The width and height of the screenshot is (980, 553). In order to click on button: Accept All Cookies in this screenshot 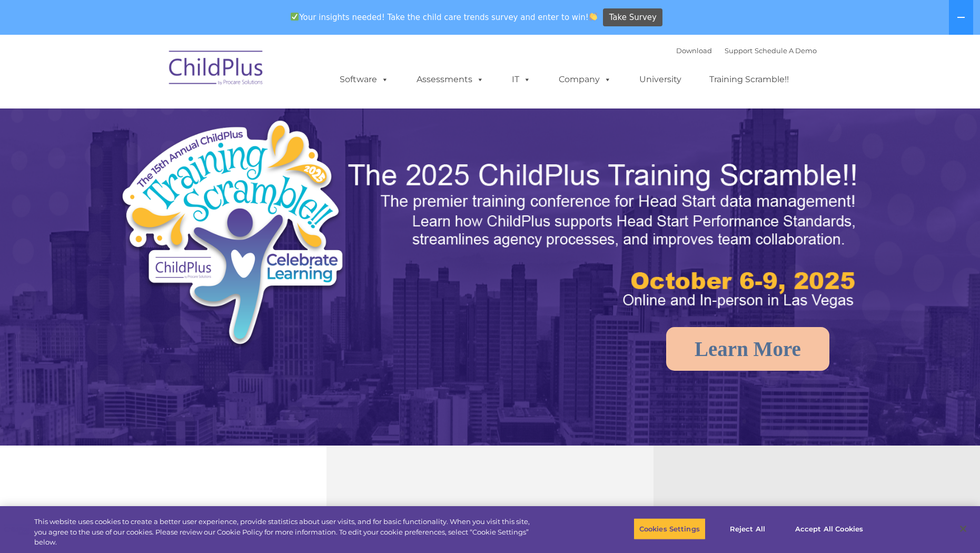, I will do `click(829, 528)`.